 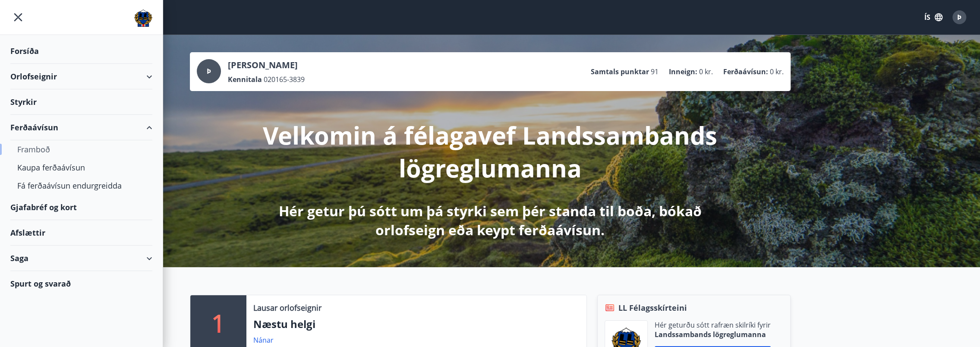 What do you see at coordinates (81, 51) in the screenshot?
I see `div: Forsíða` at bounding box center [81, 51].